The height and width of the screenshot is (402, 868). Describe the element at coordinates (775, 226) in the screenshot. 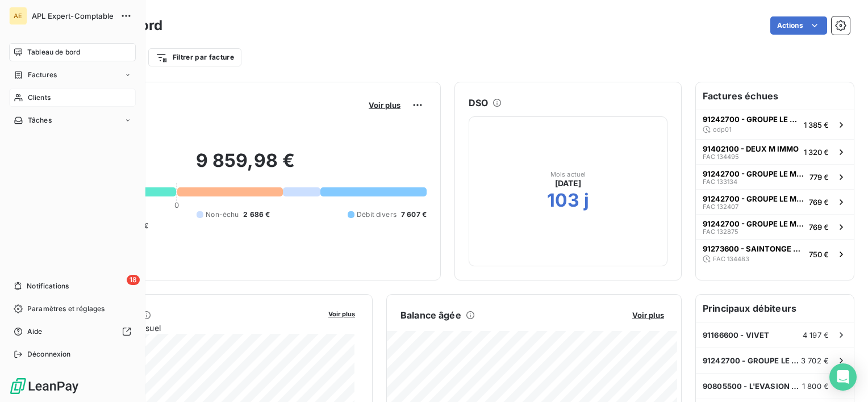

I see `button: 91242700 - GROUPE LE MANS ENSEIGNESFAC 132875769 €` at that location.